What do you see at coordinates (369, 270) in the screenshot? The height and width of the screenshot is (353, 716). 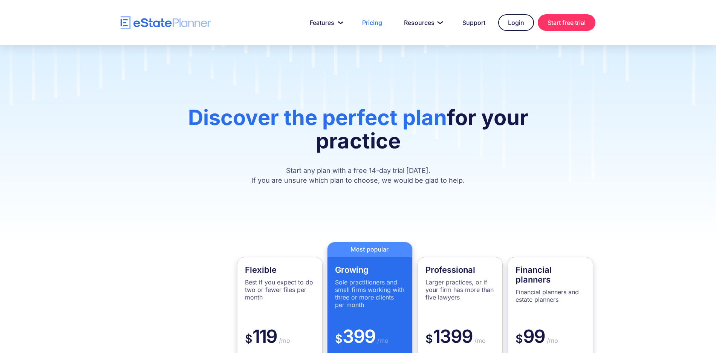 I see `h4: Growing` at bounding box center [369, 270].